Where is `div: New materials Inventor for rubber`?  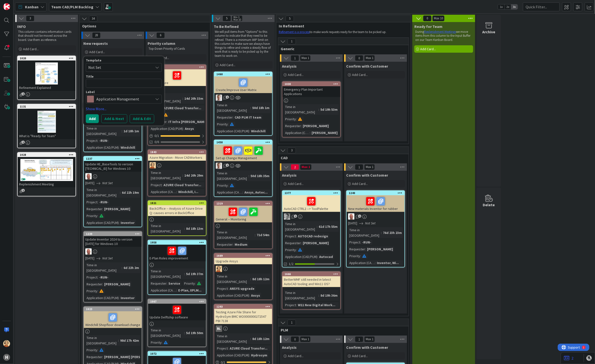 div: New materials Inventor for rubber is located at coordinates (375, 204).